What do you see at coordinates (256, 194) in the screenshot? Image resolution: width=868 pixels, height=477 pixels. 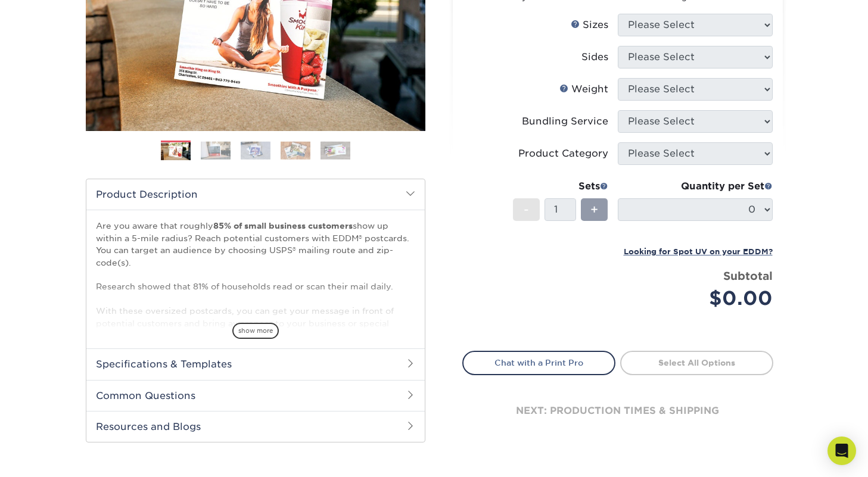 I see `h2: Product Description` at bounding box center [256, 194].